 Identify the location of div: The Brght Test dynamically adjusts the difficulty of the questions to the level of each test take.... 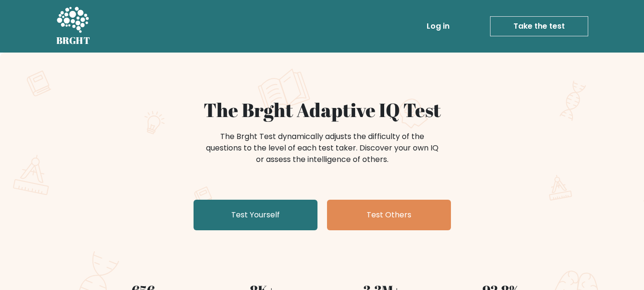
(322, 148).